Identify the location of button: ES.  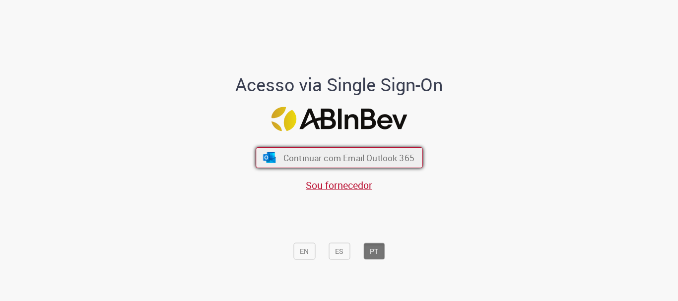
(339, 252).